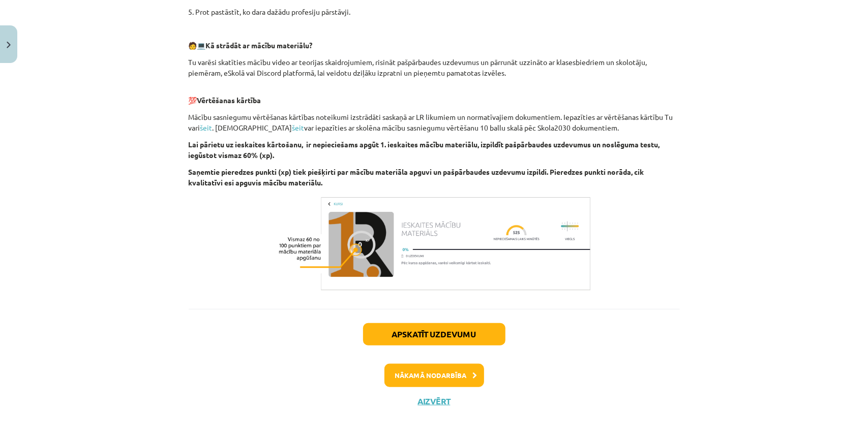  What do you see at coordinates (434, 12) in the screenshot?
I see `p: 5. Prot pastāstīt, ko dara dažādu profesiju pārstāvji.` at bounding box center [434, 12].